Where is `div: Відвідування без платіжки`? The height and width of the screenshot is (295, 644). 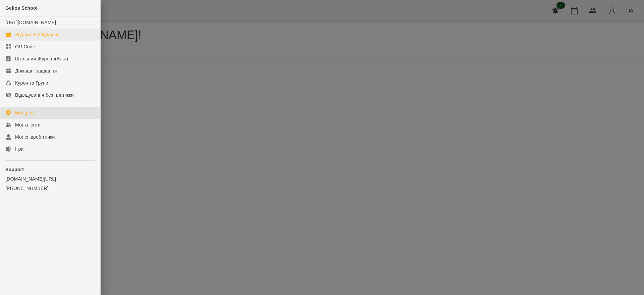 div: Відвідування без платіжки is located at coordinates (44, 95).